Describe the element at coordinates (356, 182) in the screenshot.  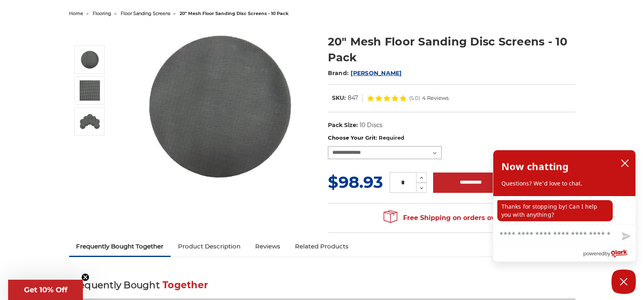
I see `span: $98.93` at that location.